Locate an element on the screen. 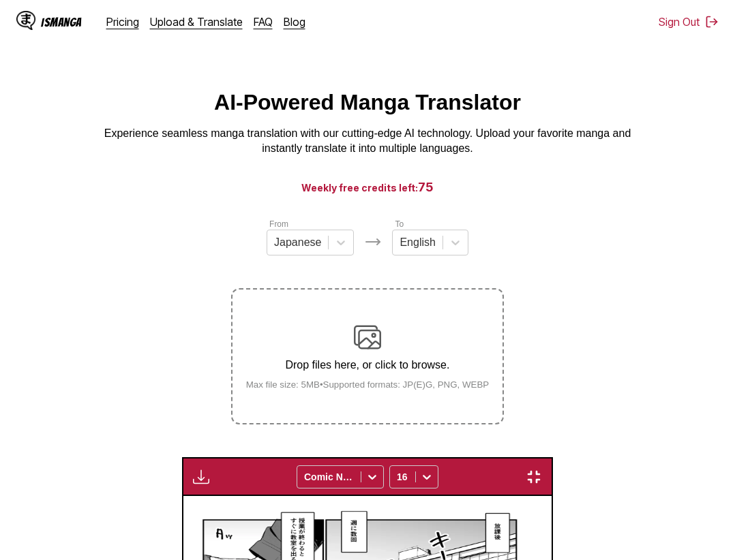  button: Sign Out is located at coordinates (688, 22).